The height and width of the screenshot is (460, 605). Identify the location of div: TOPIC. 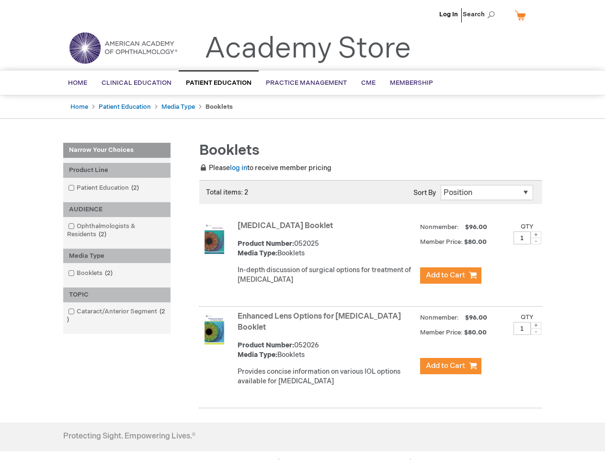
(117, 295).